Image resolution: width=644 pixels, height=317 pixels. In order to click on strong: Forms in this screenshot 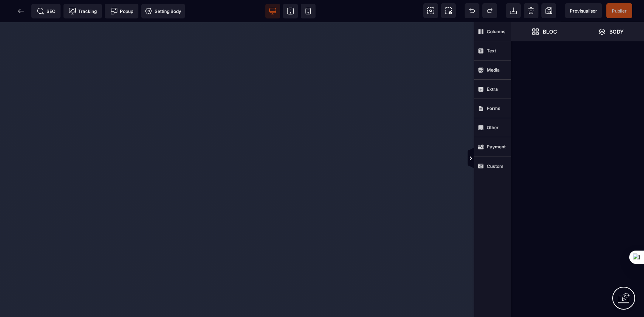, I will do `click(494, 108)`.